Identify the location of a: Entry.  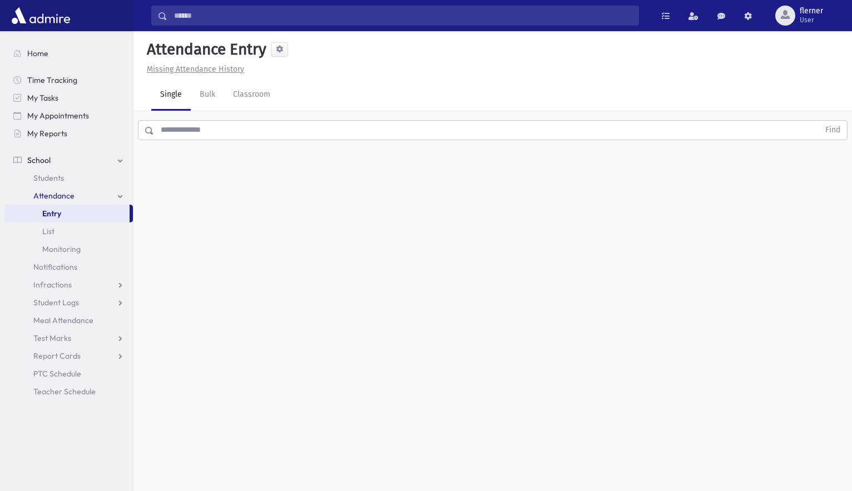
(67, 214).